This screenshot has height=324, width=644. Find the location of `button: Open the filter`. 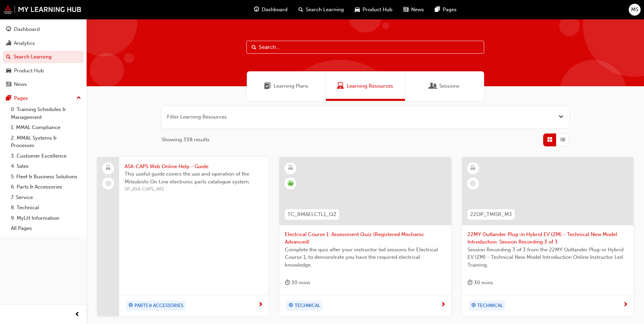

button: Open the filter is located at coordinates (561, 117).